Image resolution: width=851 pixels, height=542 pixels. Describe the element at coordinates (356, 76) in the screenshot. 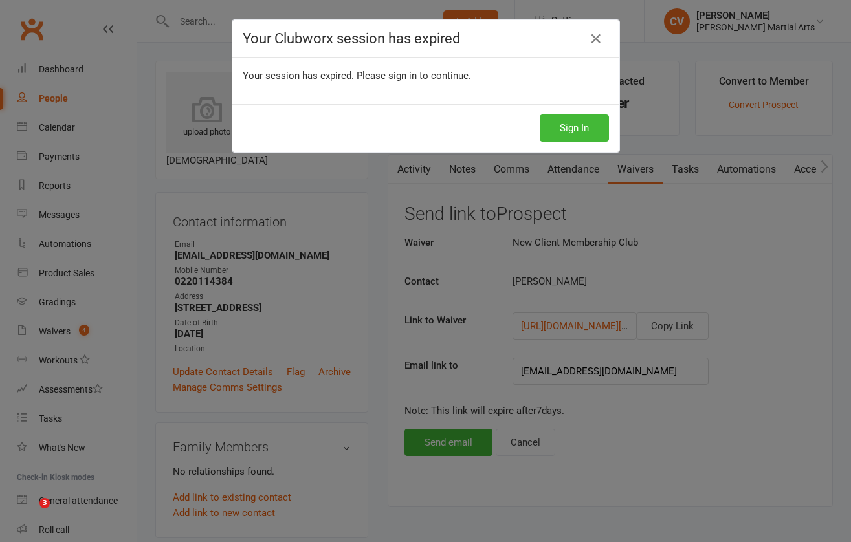

I see `span: Your session has expired. Please sign in to continue.` at that location.